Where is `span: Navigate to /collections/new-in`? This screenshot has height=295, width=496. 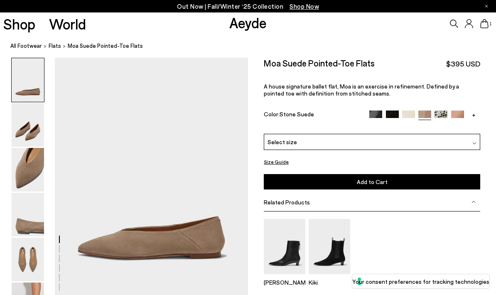 span: Navigate to /collections/new-in is located at coordinates (304, 6).